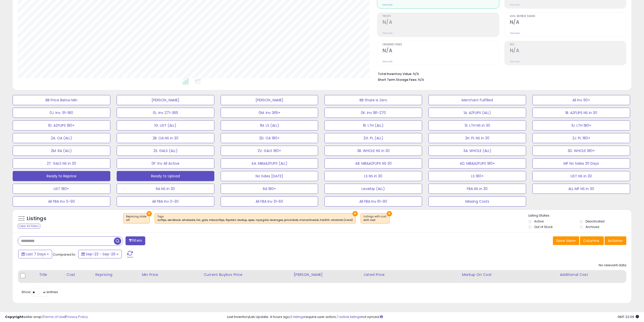 This screenshot has width=644, height=322. Describe the element at coordinates (137, 220) in the screenshot. I see `div: off` at that location.